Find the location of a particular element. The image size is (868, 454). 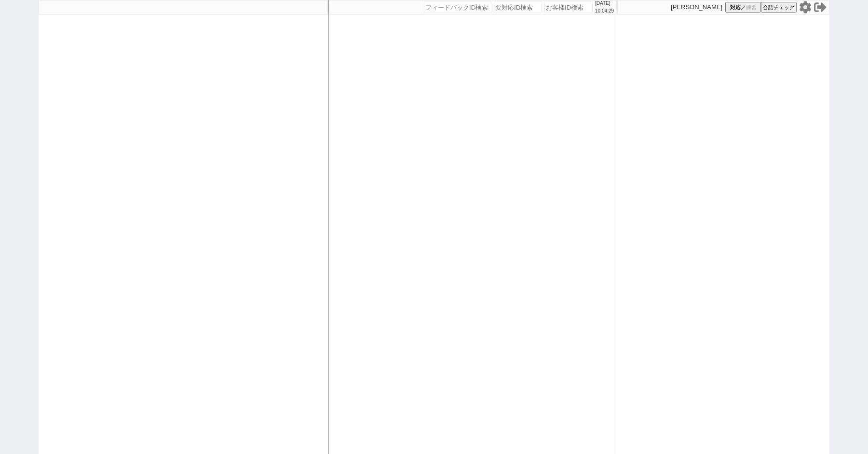

input: 要対応ID検索 is located at coordinates (518, 7).